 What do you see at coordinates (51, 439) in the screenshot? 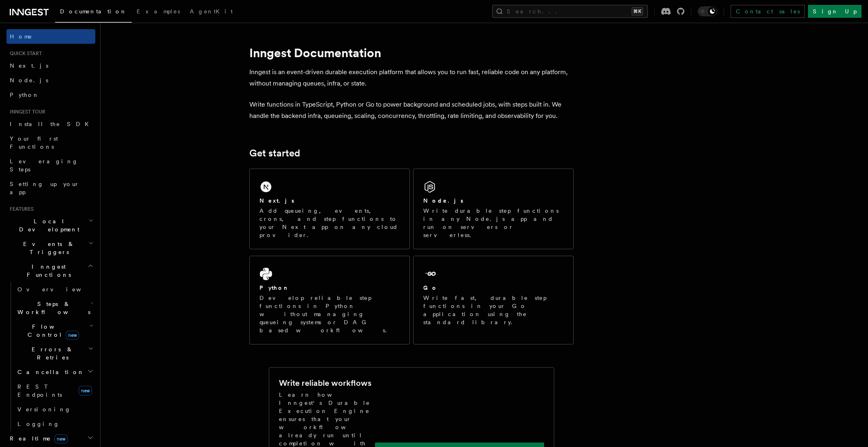
I see `button: Realtimenew` at bounding box center [51, 439].